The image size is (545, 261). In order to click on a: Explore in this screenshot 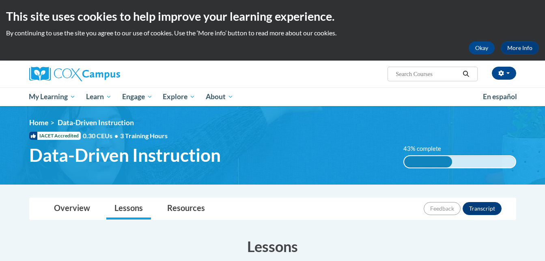, I will do `click(179, 97)`.